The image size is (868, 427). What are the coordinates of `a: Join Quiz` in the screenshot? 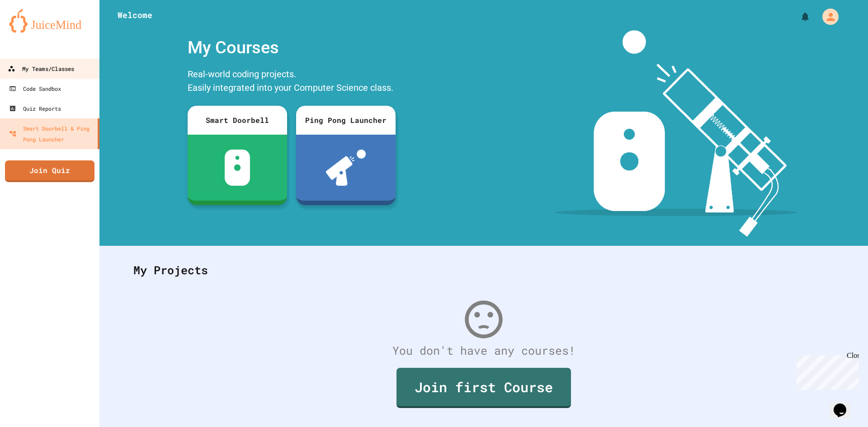 It's located at (50, 171).